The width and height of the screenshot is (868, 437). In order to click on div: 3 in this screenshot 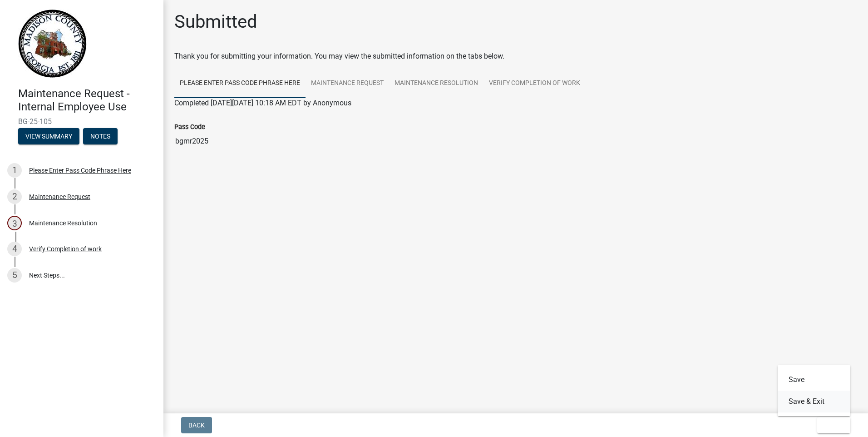, I will do `click(14, 224)`.